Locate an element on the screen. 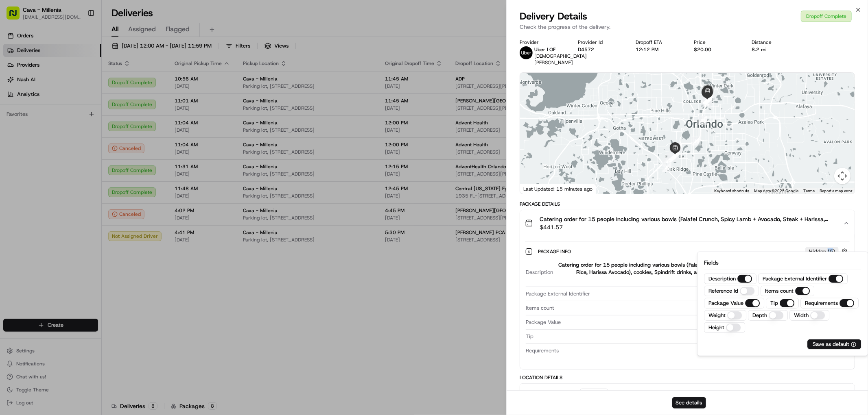 The width and height of the screenshot is (868, 415). img: Wisdom Oko is located at coordinates (15, 126).